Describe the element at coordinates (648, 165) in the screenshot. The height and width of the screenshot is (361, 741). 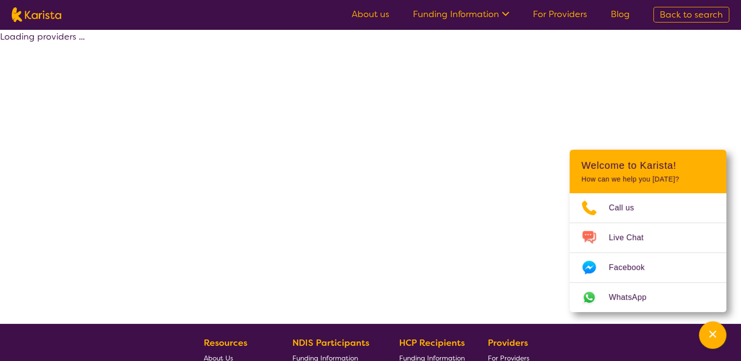
I see `h2: Welcome to Karista!` at that location.